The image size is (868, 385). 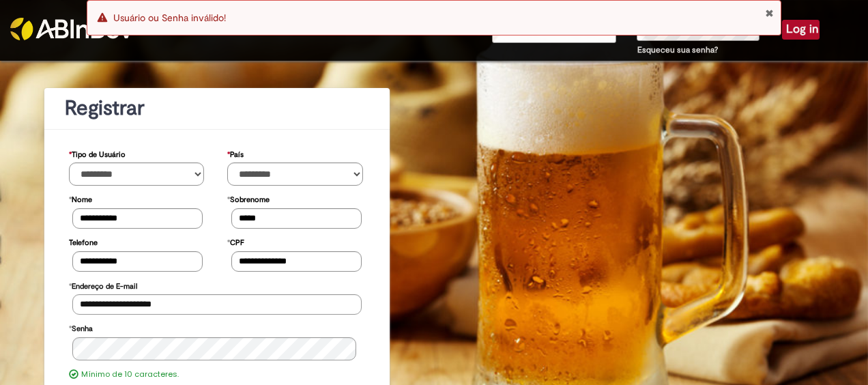 I want to click on label: Tipo de Usuário, so click(x=97, y=153).